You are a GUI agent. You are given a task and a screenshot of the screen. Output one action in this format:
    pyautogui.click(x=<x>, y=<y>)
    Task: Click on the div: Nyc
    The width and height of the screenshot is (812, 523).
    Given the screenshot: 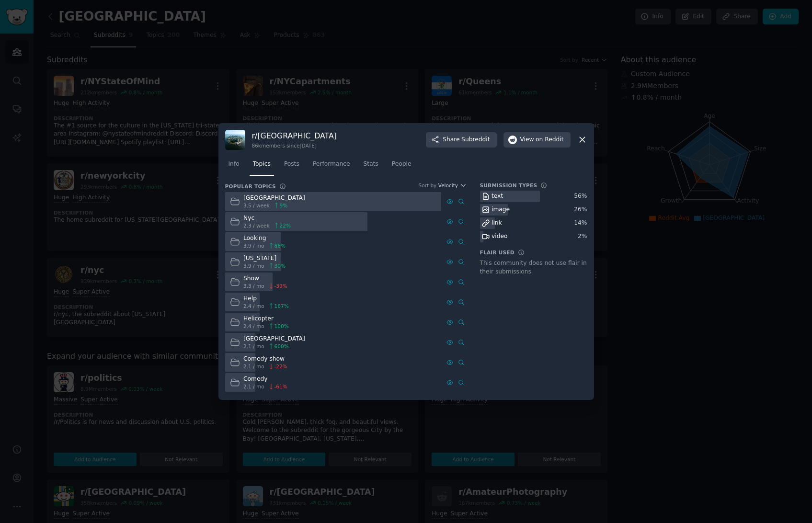 What is the action you would take?
    pyautogui.click(x=267, y=218)
    